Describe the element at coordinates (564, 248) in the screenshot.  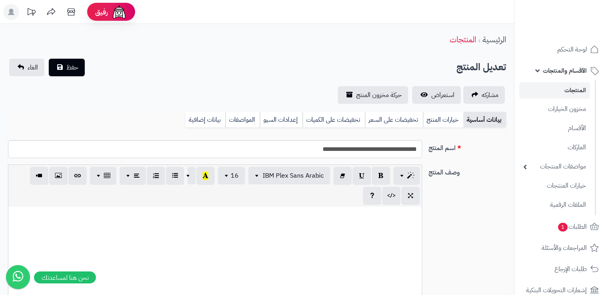
I see `span: المراجعات والأسئلة` at that location.